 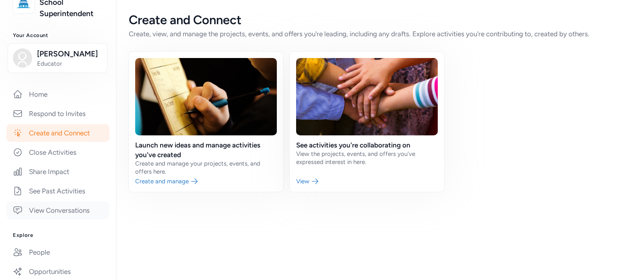 What do you see at coordinates (58, 113) in the screenshot?
I see `a: Respond to Invites` at bounding box center [58, 113].